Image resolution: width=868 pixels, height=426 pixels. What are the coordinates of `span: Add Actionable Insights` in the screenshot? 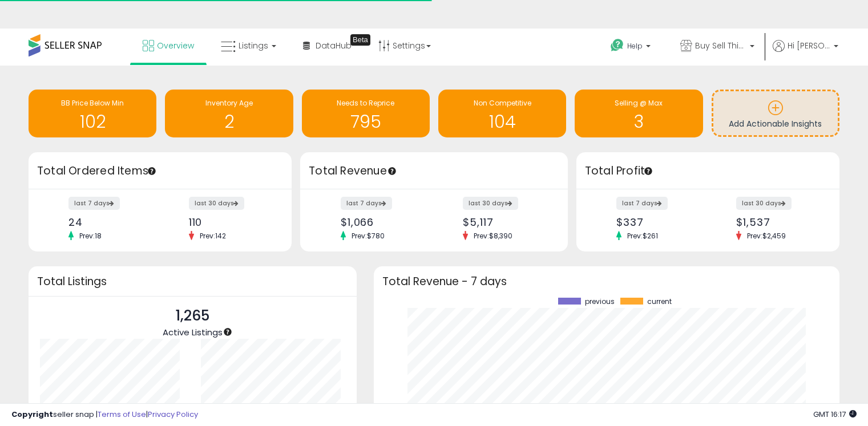 It's located at (775, 124).